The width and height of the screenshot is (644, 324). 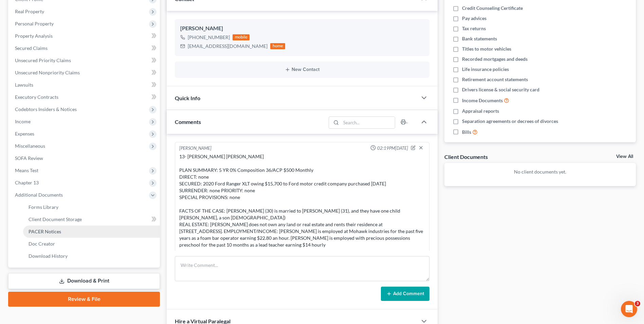 I want to click on span: Pay advices, so click(x=474, y=18).